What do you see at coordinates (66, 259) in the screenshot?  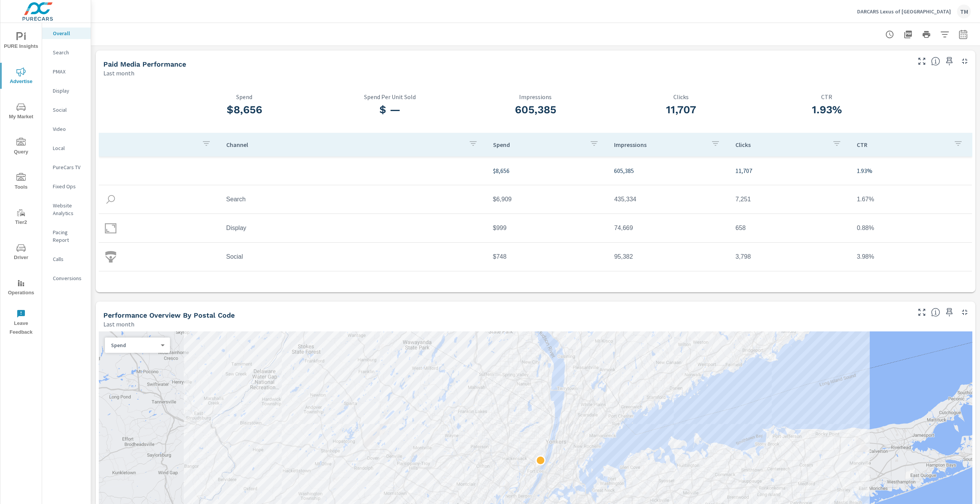 I see `div: Calls` at bounding box center [66, 259].